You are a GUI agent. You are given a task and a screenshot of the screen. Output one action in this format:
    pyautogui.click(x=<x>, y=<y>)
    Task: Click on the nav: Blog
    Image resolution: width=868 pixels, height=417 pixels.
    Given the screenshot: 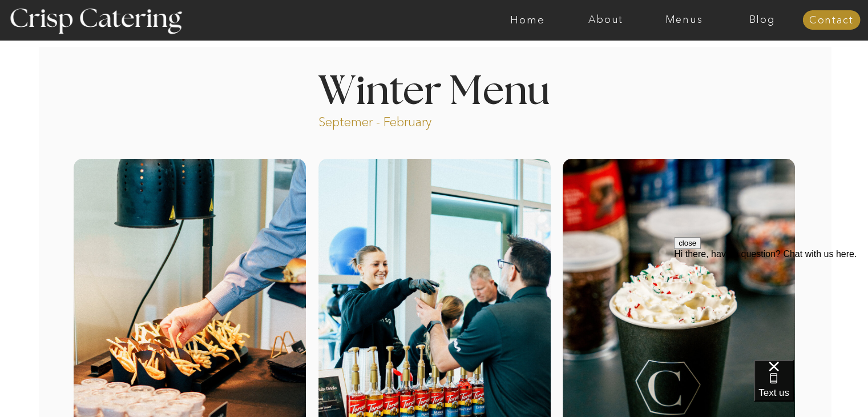 What is the action you would take?
    pyautogui.click(x=762, y=20)
    